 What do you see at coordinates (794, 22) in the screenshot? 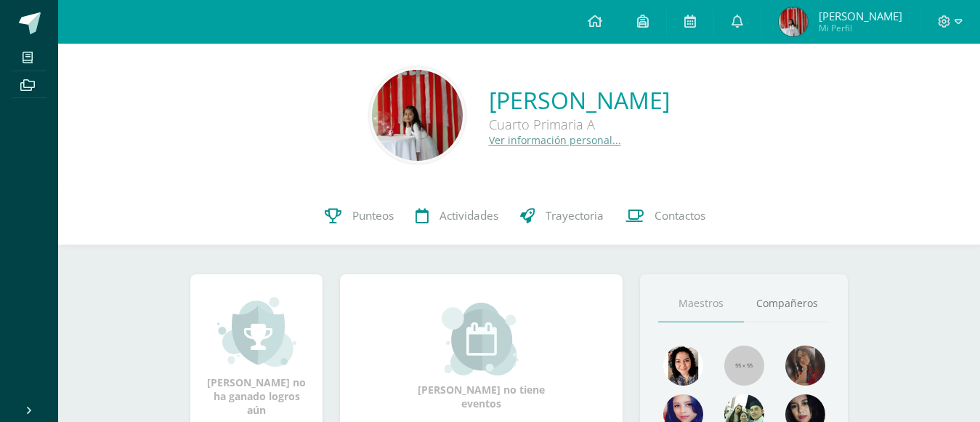
I see `img: 65706b71ada258f20646c236112bfad1.png` at bounding box center [794, 22].